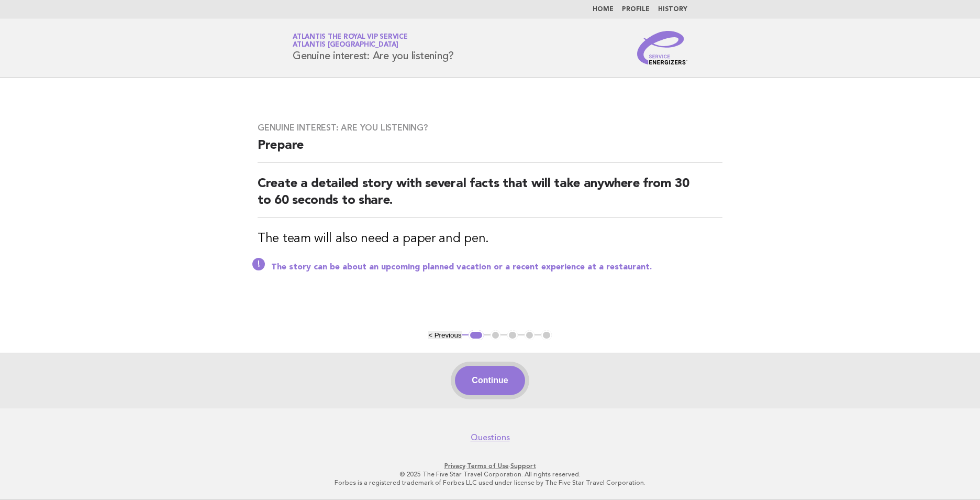 Image resolution: width=980 pixels, height=500 pixels. What do you see at coordinates (488, 465) in the screenshot?
I see `a: Terms of Use` at bounding box center [488, 465].